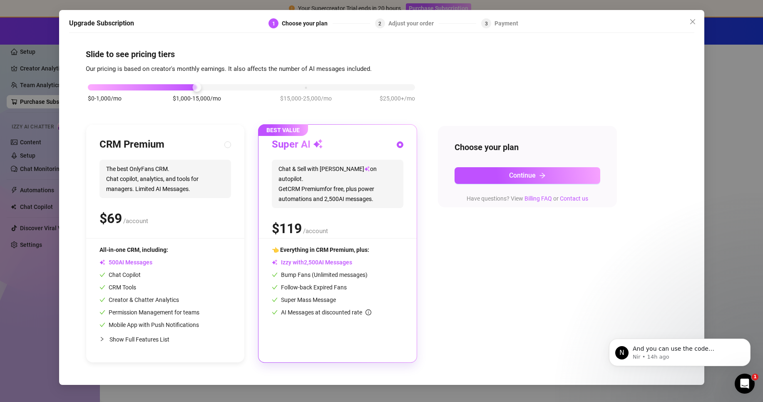 The width and height of the screenshot is (763, 402). I want to click on span: $0-1,000/mo, so click(105, 98).